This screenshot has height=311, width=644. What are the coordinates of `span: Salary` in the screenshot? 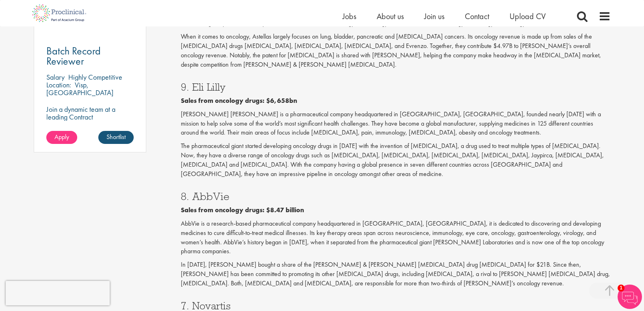 It's located at (55, 77).